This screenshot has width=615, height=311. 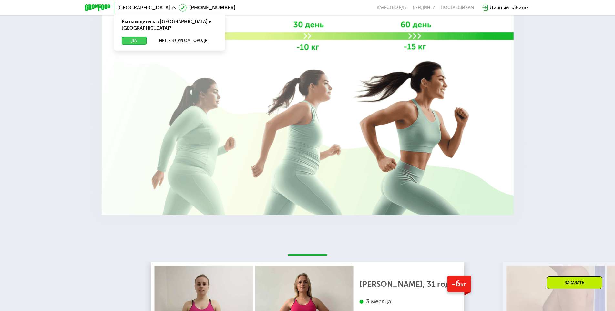 I want to click on a: Вендинги, so click(x=424, y=8).